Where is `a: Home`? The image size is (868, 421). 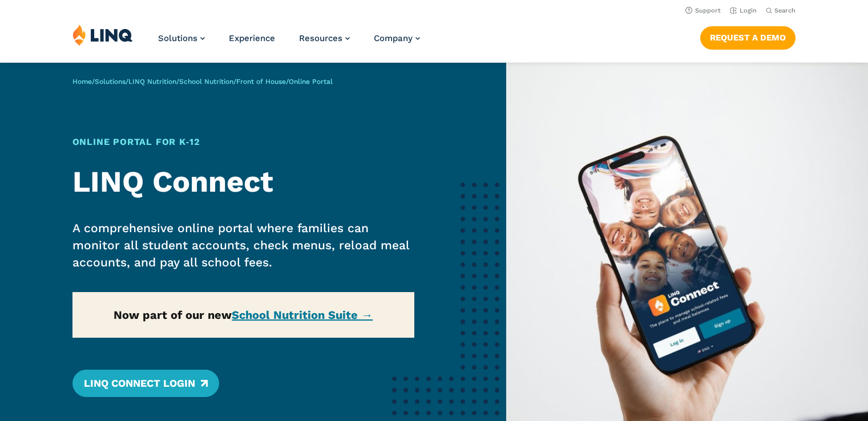 a: Home is located at coordinates (82, 81).